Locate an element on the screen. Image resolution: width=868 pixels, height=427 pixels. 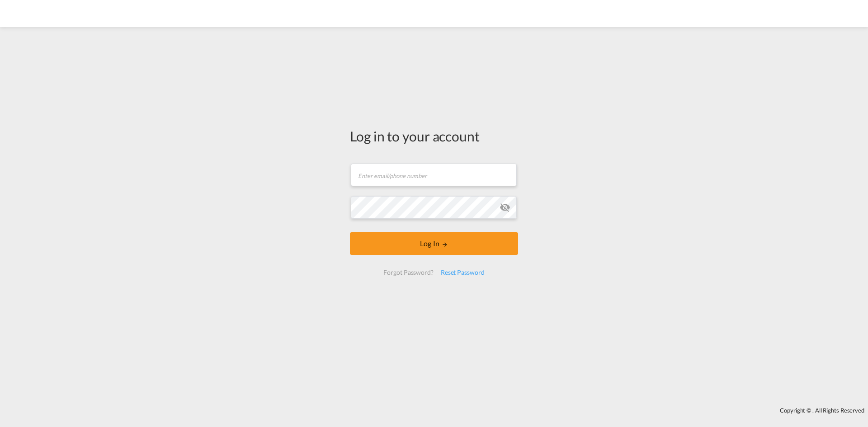
div: Reset Password is located at coordinates (462, 272).